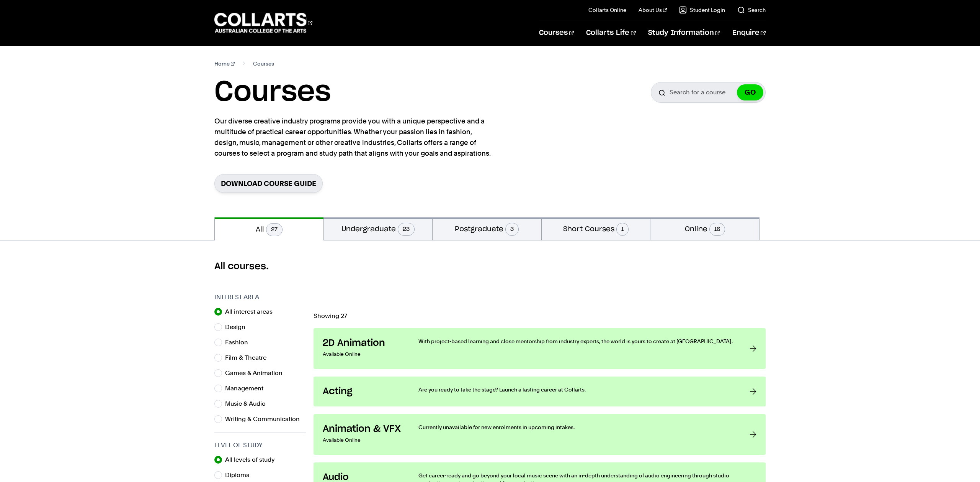 The width and height of the screenshot is (980, 482). Describe the element at coordinates (260, 445) in the screenshot. I see `h3: Level of Study` at that location.